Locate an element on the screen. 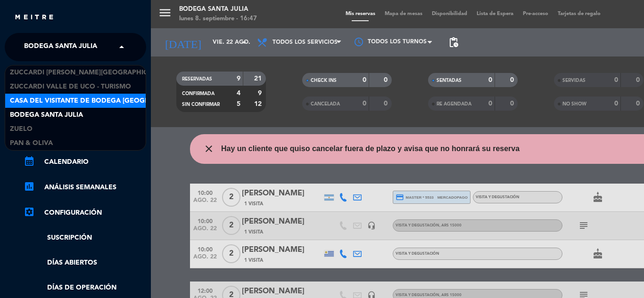  i: assessment is located at coordinates (29, 186).